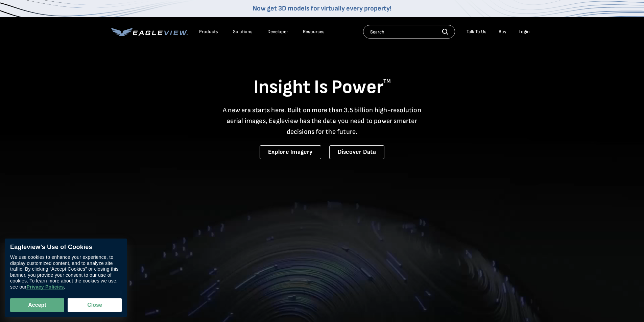  Describe the element at coordinates (409, 32) in the screenshot. I see `input: Search` at that location.